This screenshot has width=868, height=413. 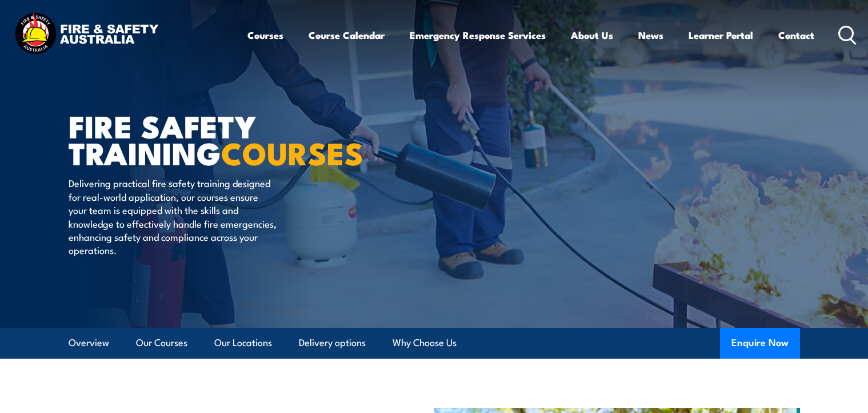 I want to click on a: About Us, so click(x=592, y=35).